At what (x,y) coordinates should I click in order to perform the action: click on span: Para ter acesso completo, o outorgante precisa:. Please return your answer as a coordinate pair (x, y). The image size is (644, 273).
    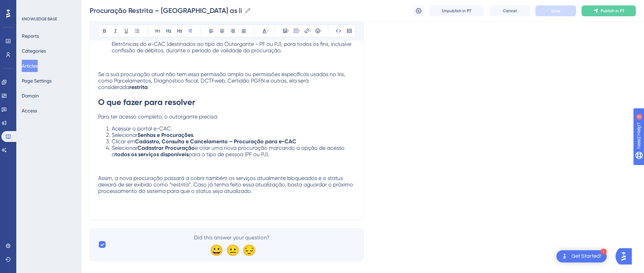
    Looking at the image, I should click on (158, 116).